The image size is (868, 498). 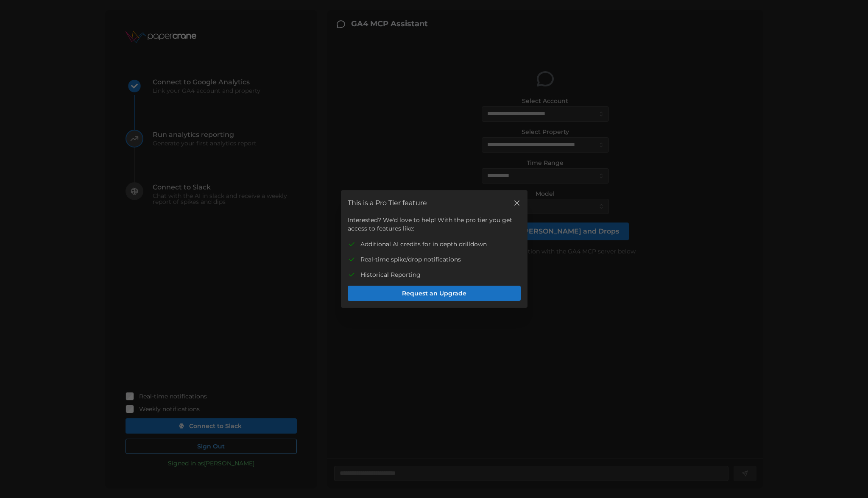 I want to click on h2: This is a Pro Tier feature, so click(x=387, y=203).